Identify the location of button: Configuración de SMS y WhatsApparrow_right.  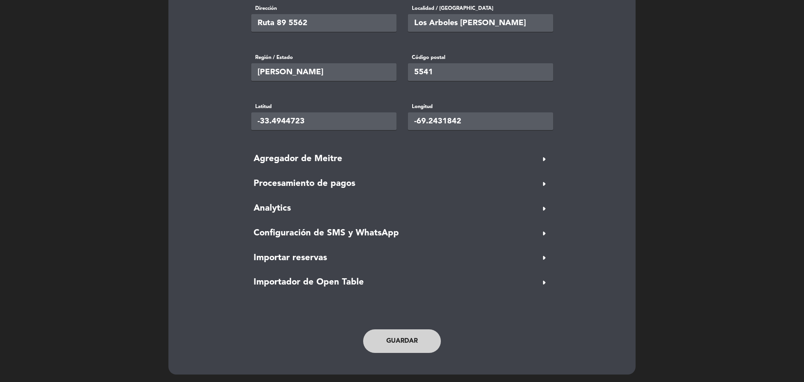
(402, 233).